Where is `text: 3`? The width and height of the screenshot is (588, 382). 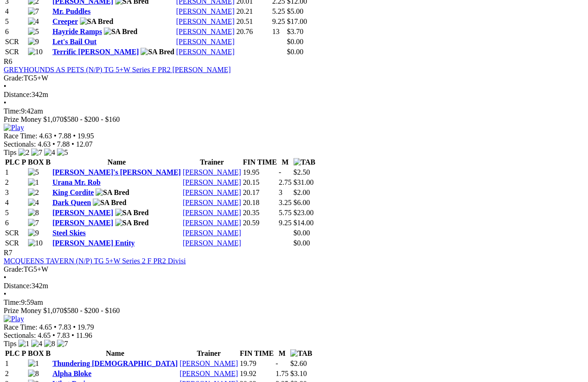
text: 3 is located at coordinates (281, 192).